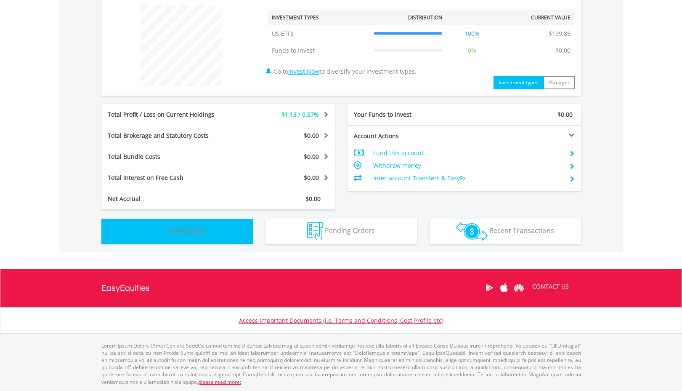  Describe the element at coordinates (319, 17) in the screenshot. I see `th: Investment Types` at that location.